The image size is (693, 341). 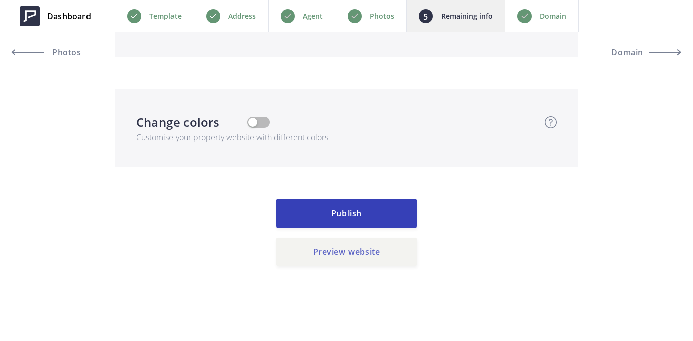 I want to click on button: Publish, so click(x=346, y=214).